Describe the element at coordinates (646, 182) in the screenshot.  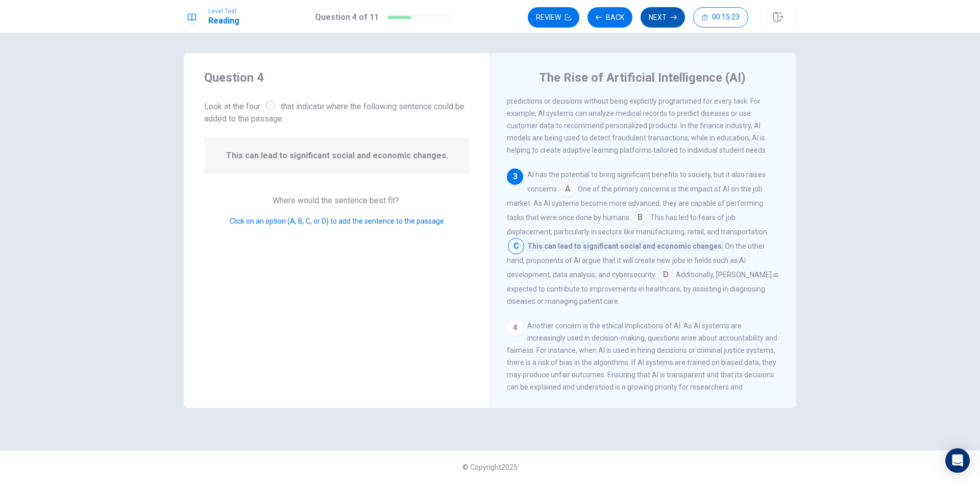
I see `span: AI has the potential to bring significant benefits to society, but it also raises concerns.` at that location.